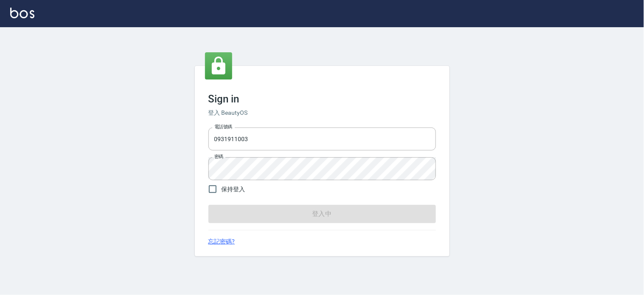 The image size is (644, 295). Describe the element at coordinates (222, 241) in the screenshot. I see `a: 忘記密碼?` at that location.